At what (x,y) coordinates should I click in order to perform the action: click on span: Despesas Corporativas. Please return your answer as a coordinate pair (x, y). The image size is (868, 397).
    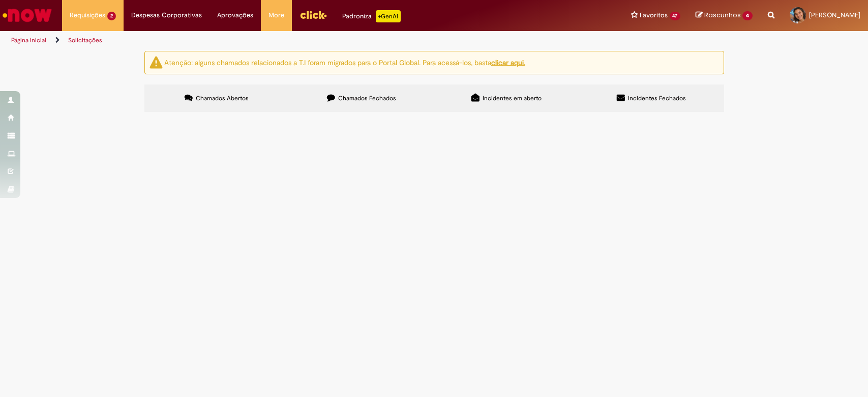
    Looking at the image, I should click on (166, 15).